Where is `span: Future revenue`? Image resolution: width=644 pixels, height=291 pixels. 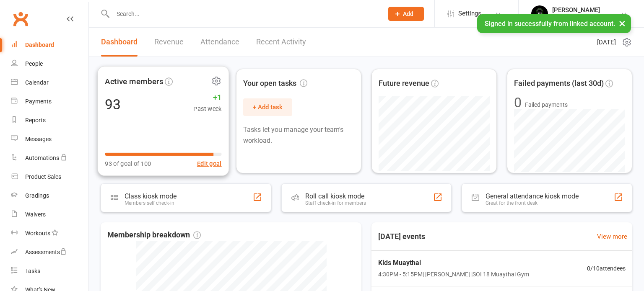 span: Future revenue is located at coordinates (404, 83).